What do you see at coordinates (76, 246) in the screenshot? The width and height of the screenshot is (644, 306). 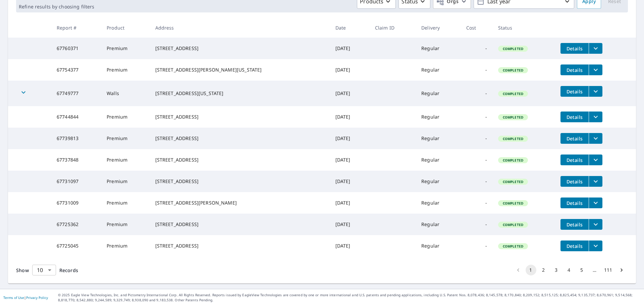 I see `td: 67725045` at bounding box center [76, 246].